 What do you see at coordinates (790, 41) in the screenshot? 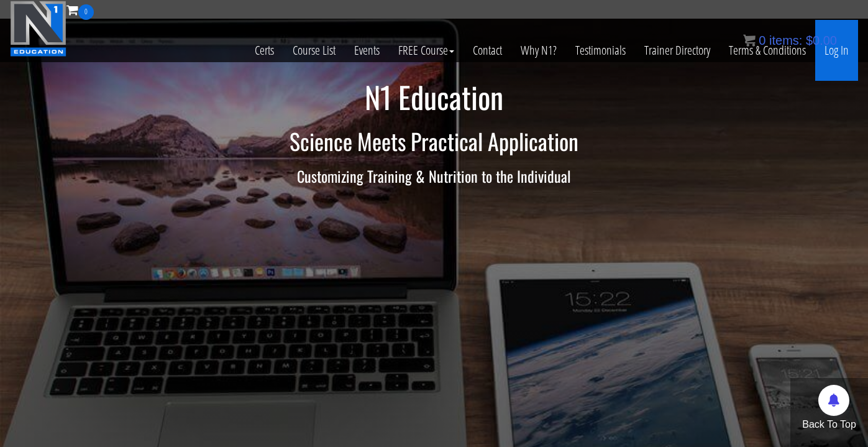
I see `a: 0 items: $0.00` at bounding box center [790, 41].